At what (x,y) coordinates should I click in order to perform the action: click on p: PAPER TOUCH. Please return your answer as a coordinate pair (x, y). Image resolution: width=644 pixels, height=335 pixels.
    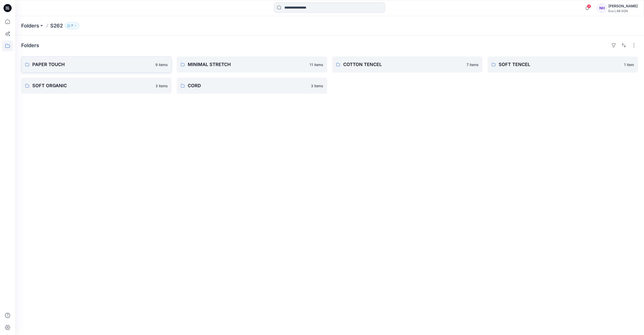
    Looking at the image, I should click on (92, 65).